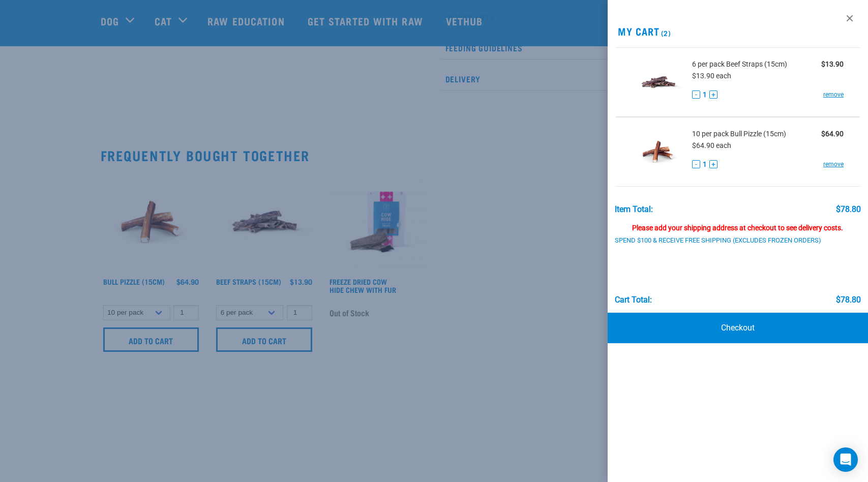 Image resolution: width=868 pixels, height=482 pixels. Describe the element at coordinates (832, 134) in the screenshot. I see `strong: $64.90` at that location.